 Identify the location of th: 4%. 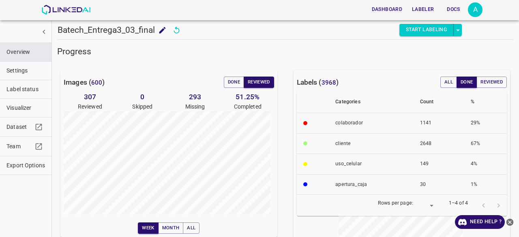
(486, 164).